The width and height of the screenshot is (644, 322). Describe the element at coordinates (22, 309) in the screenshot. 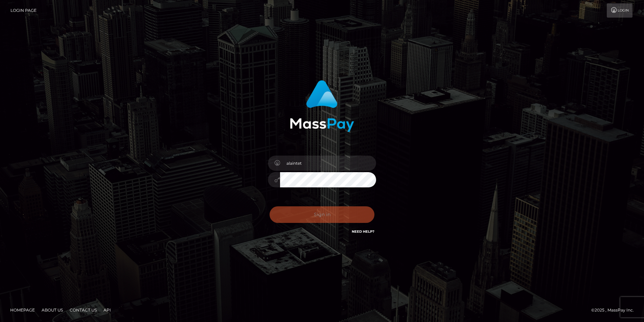

I see `a: Homepage` at that location.